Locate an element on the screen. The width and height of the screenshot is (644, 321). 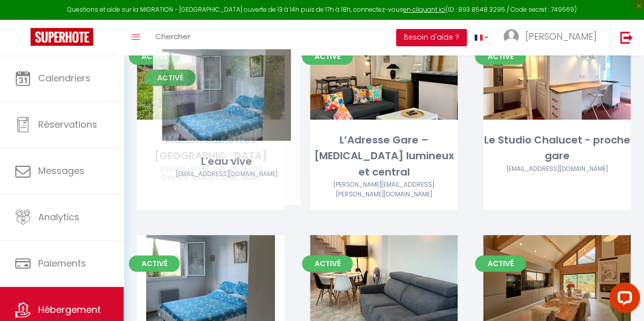
span: Messages is located at coordinates (61, 170).